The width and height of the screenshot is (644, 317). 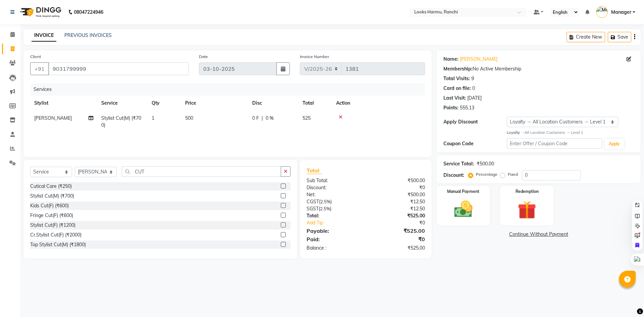 What do you see at coordinates (474, 121) in the screenshot?
I see `div: Apply Discount` at bounding box center [474, 121].